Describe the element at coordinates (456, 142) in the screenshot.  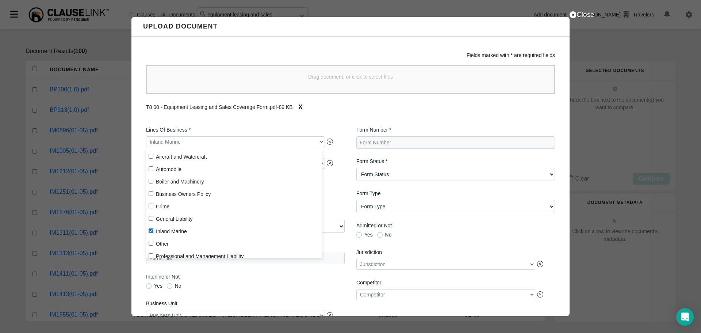
I see `input: Form Number` at that location.